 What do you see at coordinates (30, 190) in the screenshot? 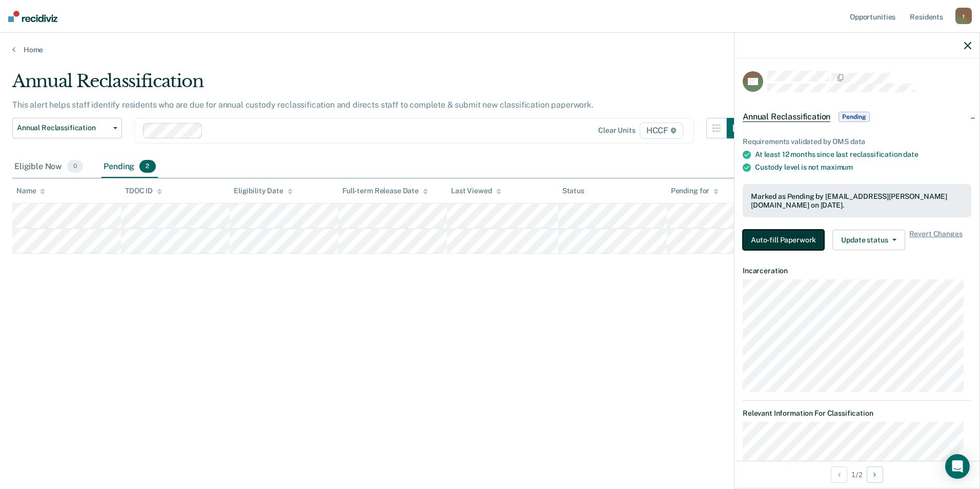
I see `div: Name` at bounding box center [30, 190].